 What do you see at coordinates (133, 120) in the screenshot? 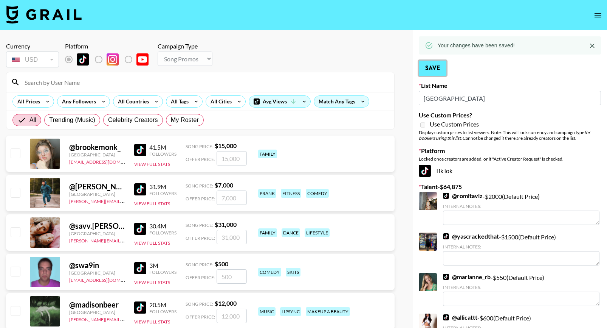
I see `span: Celebrity Creators` at bounding box center [133, 120].